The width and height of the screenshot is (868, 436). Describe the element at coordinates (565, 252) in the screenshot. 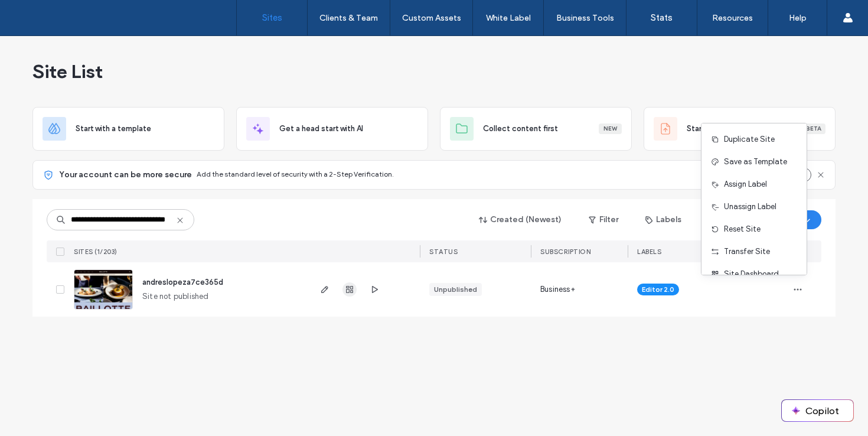

I see `span: SUBSCRIPTION` at that location.